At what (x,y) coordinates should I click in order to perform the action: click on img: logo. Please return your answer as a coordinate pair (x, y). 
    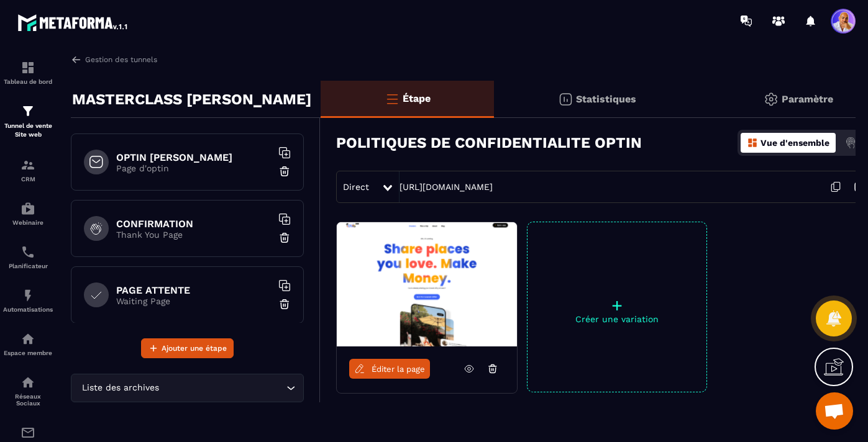
    Looking at the image, I should click on (73, 22).